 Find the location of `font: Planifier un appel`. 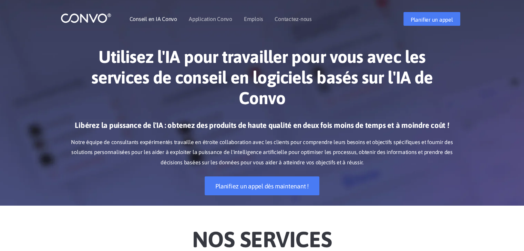

font: Planifier un appel is located at coordinates (431, 20).